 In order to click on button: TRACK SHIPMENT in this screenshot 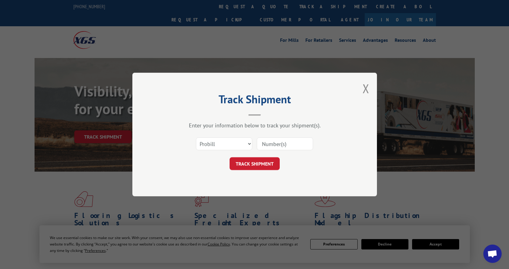, I will do `click(255, 164)`.